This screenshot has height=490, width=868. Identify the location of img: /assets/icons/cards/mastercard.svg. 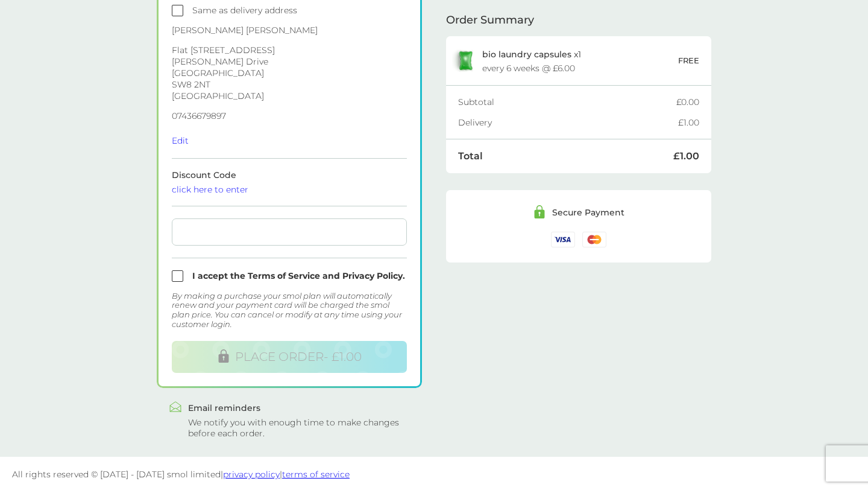
(594, 239).